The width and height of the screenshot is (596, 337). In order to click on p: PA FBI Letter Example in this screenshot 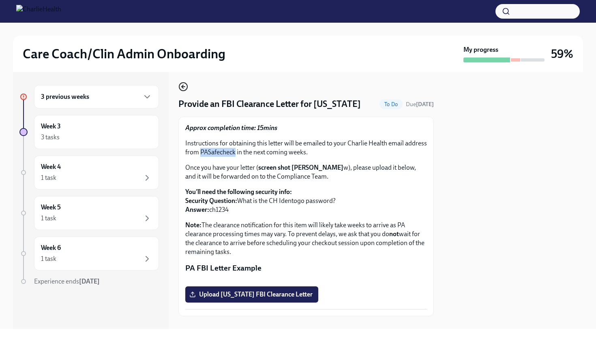, I will do `click(306, 268)`.